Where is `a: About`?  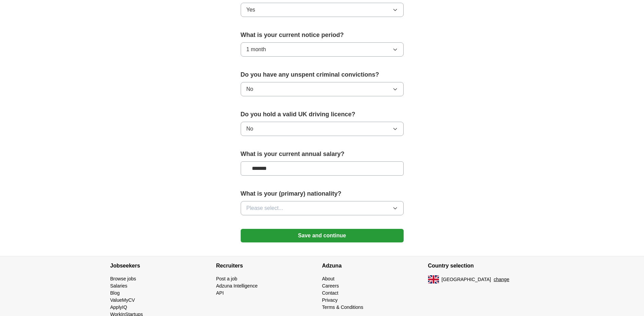 a: About is located at coordinates (329, 279).